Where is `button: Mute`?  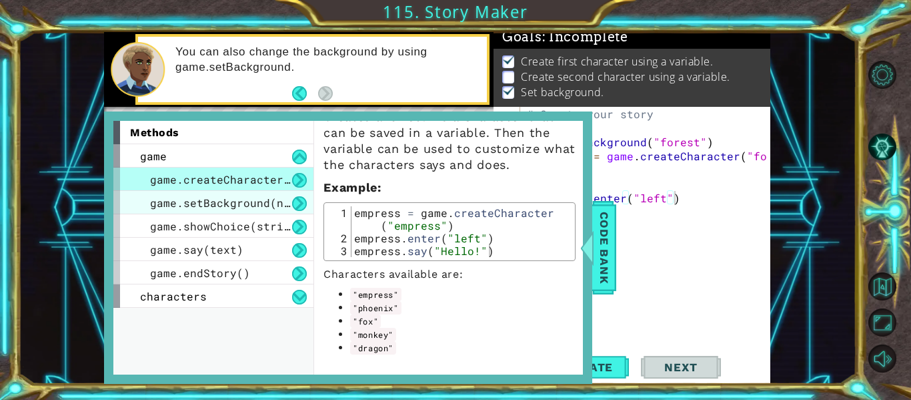
button: Mute is located at coordinates (882, 358).